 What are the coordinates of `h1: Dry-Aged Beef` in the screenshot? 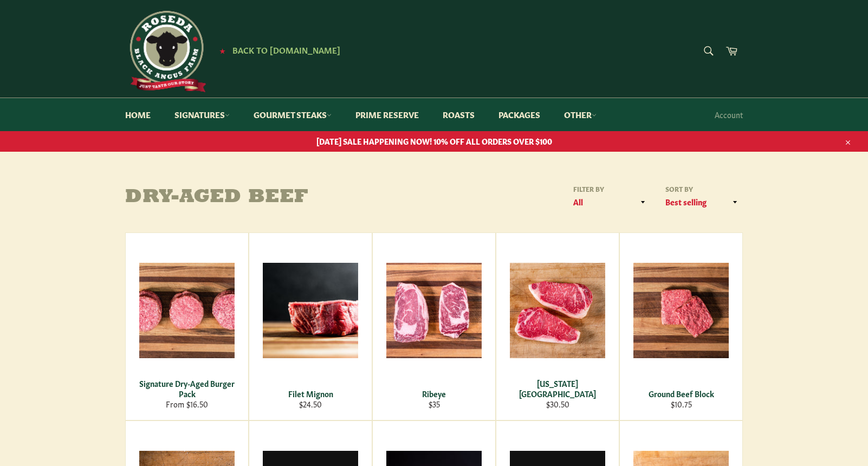 It's located at (280, 198).